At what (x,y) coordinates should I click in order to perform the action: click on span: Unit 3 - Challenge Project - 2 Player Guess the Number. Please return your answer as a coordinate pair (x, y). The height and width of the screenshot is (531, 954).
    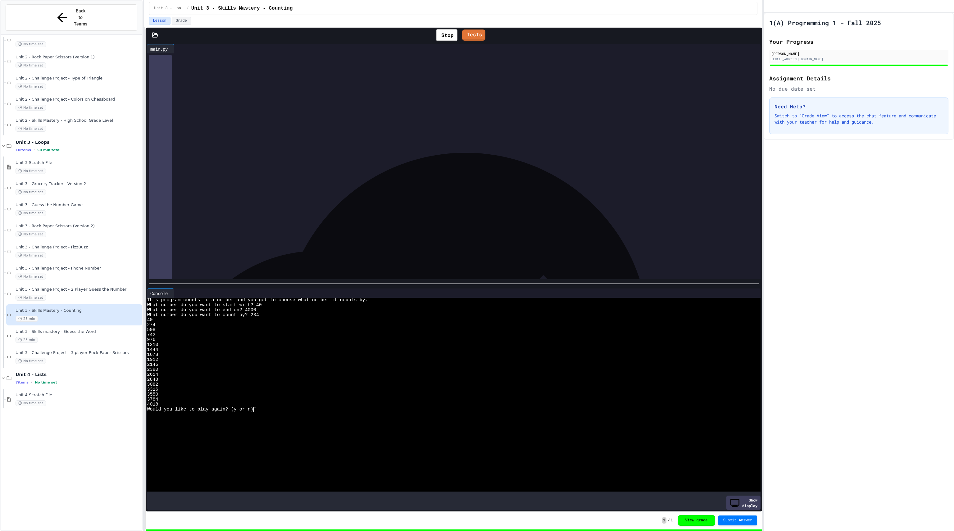
    Looking at the image, I should click on (78, 289).